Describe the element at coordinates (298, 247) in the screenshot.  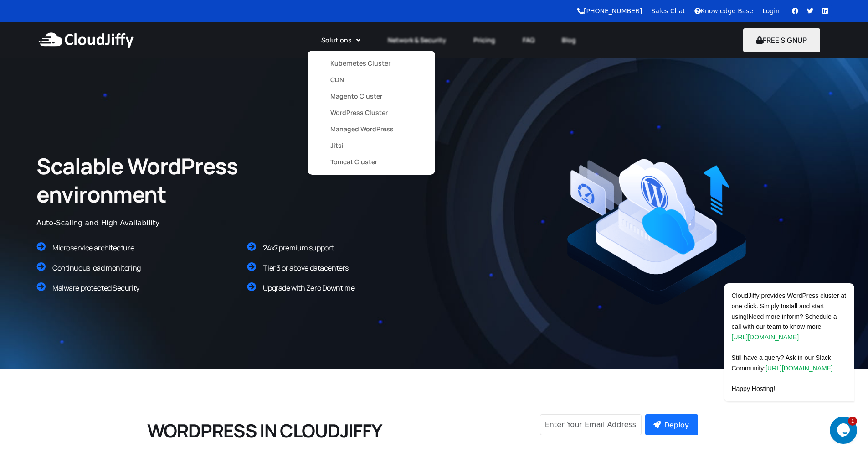
I see `span: 24x7 premium support` at that location.